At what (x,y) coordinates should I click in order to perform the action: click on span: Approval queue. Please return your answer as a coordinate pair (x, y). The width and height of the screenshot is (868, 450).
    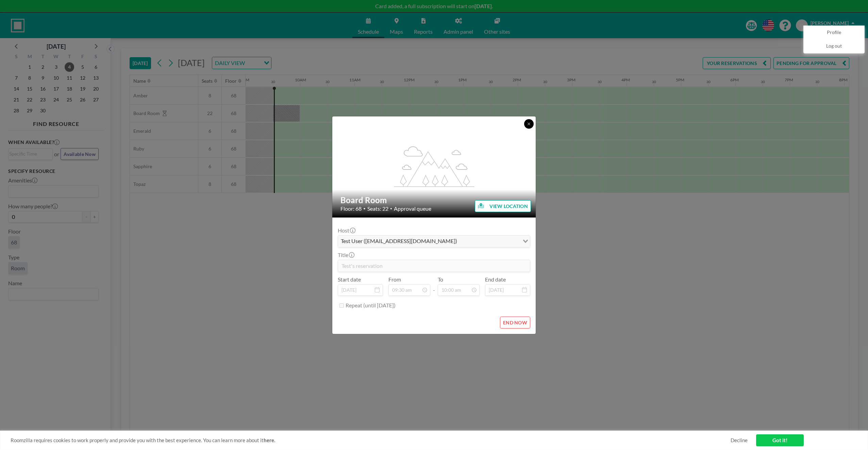
    Looking at the image, I should click on (413, 209).